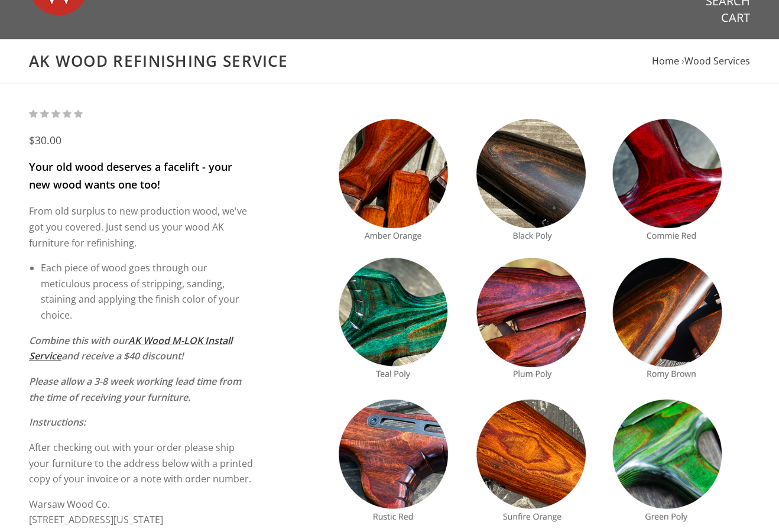 The height and width of the screenshot is (532, 779). What do you see at coordinates (131, 348) in the screenshot?
I see `a: AK Wood M-LOK Install Service` at bounding box center [131, 348].